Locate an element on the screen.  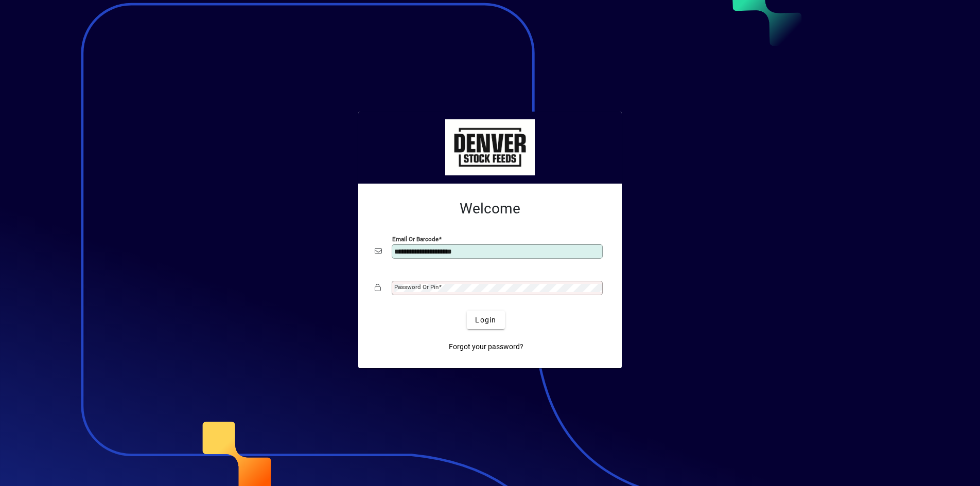
button: Login is located at coordinates (485, 320).